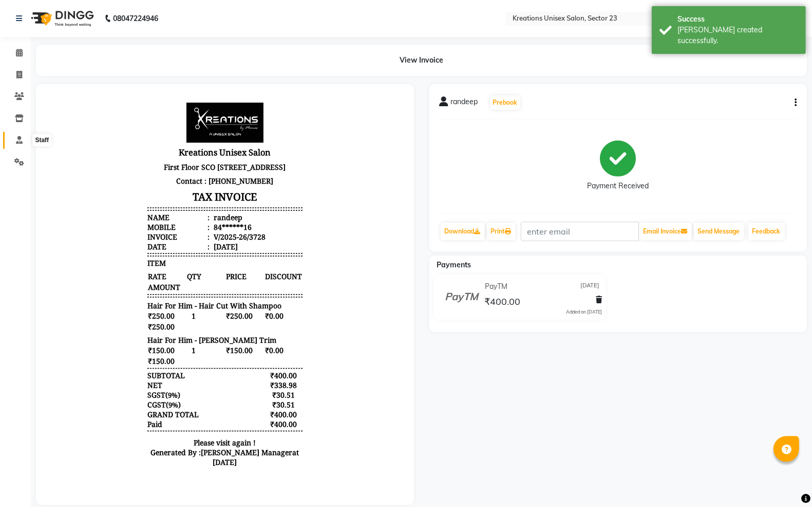 The width and height of the screenshot is (812, 507). I want to click on div: Bill created successfully., so click(738, 36).